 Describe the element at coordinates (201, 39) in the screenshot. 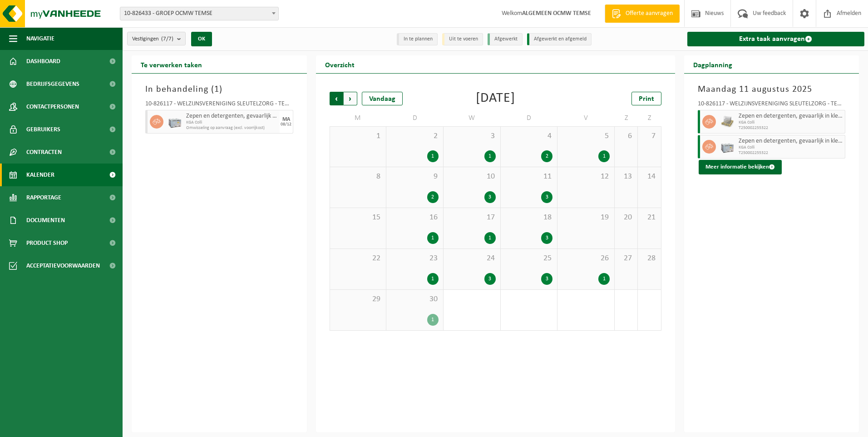

I see `button: OK` at that location.